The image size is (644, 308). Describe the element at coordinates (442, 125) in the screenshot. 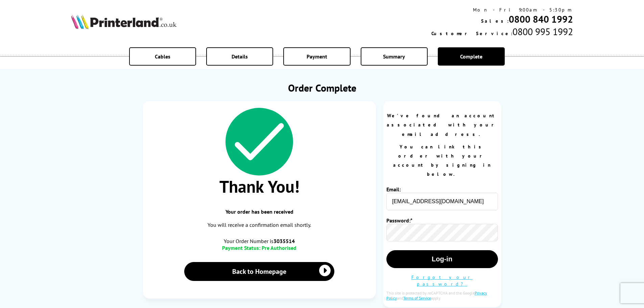

I see `p: We've found an account associated with your email address.` at that location.